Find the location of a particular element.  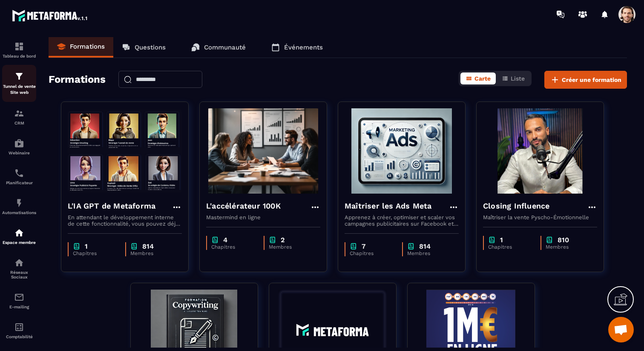

p: Espace membre is located at coordinates (19, 242).